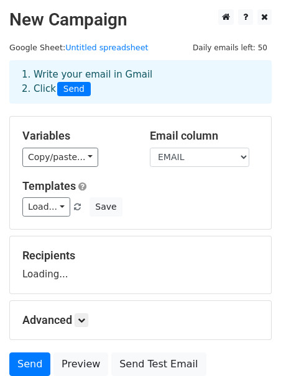  Describe the element at coordinates (46, 207) in the screenshot. I see `a: Load...` at that location.